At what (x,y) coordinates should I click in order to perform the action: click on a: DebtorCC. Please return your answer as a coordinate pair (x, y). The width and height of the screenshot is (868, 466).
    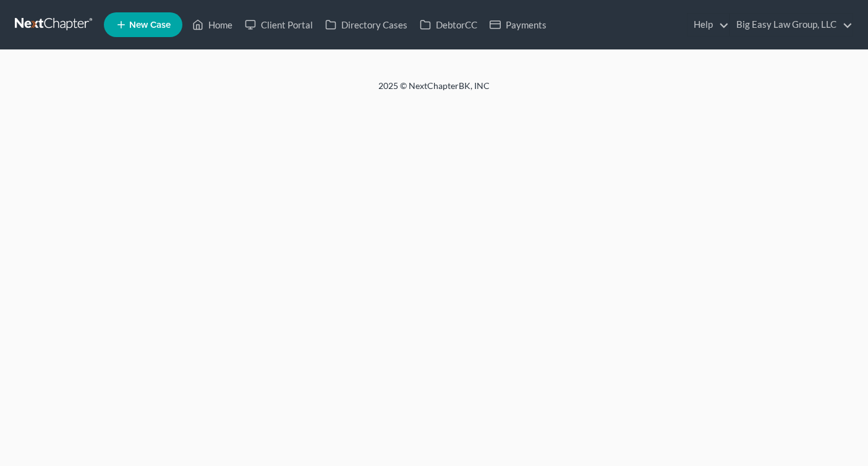
    Looking at the image, I should click on (448, 24).